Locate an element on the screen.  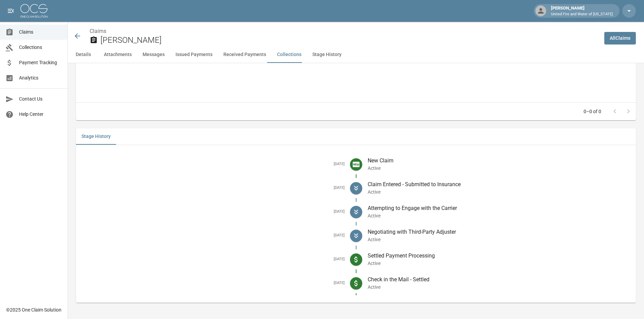
p: New Claim is located at coordinates (499, 161).